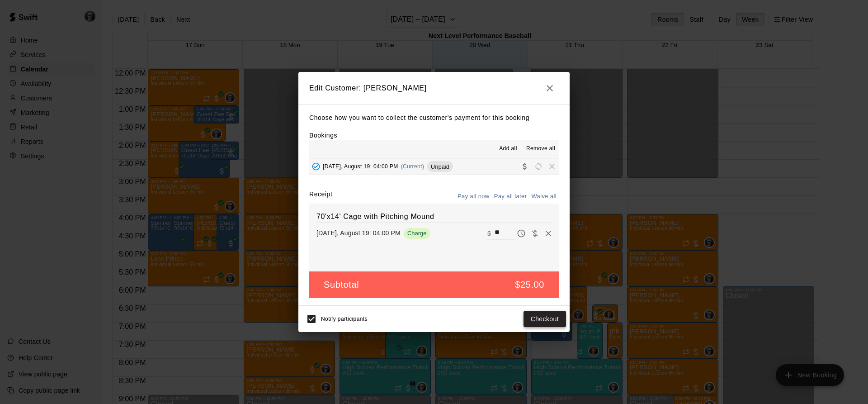  What do you see at coordinates (548, 233) in the screenshot?
I see `button: Remove` at bounding box center [548, 233].